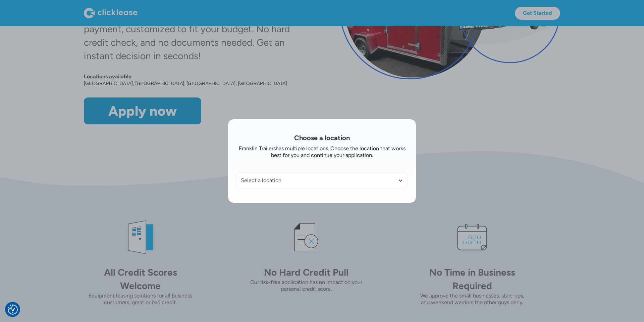  Describe the element at coordinates (338, 151) in the screenshot. I see `div: has multiple locations. Choose the location that works best for you and continue your application.` at that location.